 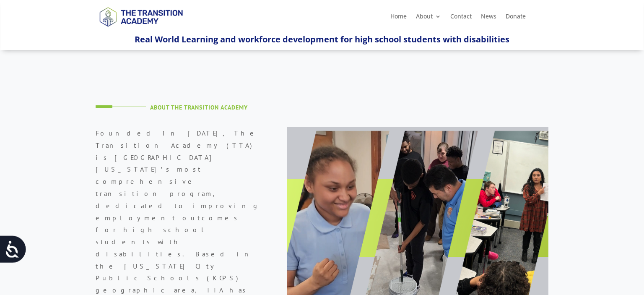 What do you see at coordinates (461, 18) in the screenshot?
I see `a: Contact` at bounding box center [461, 18].